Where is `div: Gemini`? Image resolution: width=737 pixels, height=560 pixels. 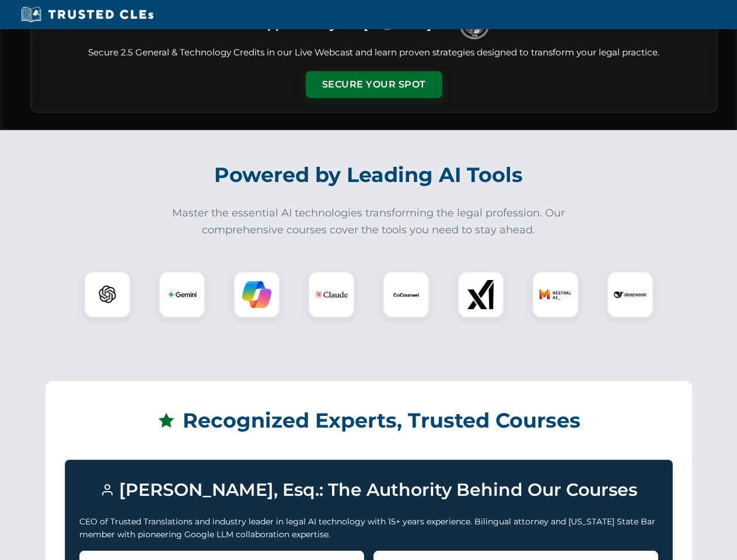
div: Gemini is located at coordinates (182, 294).